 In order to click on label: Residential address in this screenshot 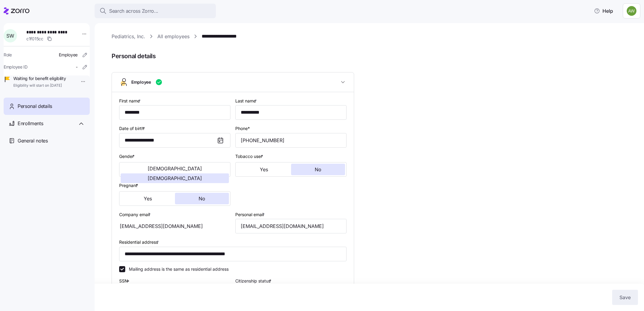, I will do `click(140, 242)`.